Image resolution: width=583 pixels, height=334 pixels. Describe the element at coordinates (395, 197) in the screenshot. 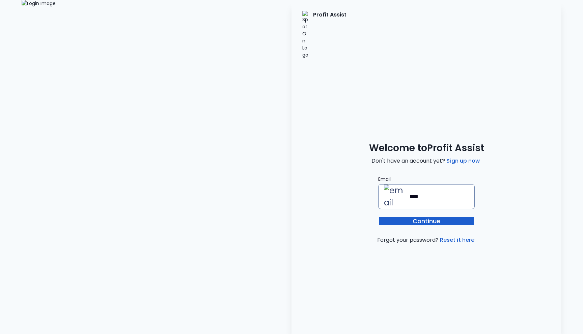

I see `img: email` at that location.